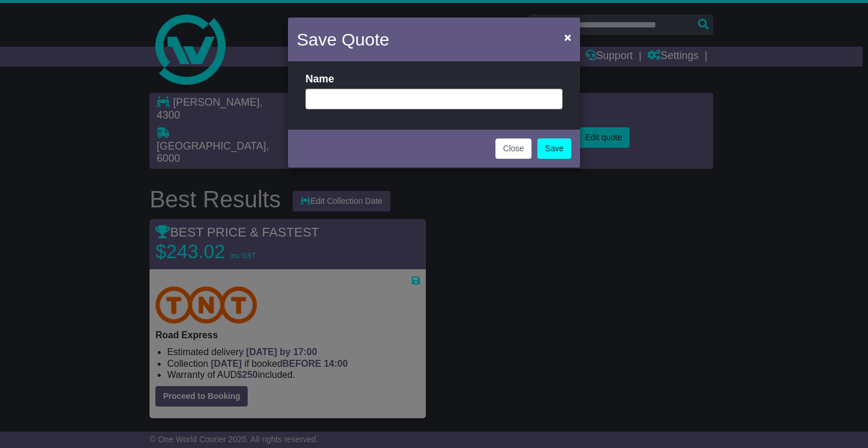  What do you see at coordinates (554, 148) in the screenshot?
I see `a: Save` at bounding box center [554, 148].